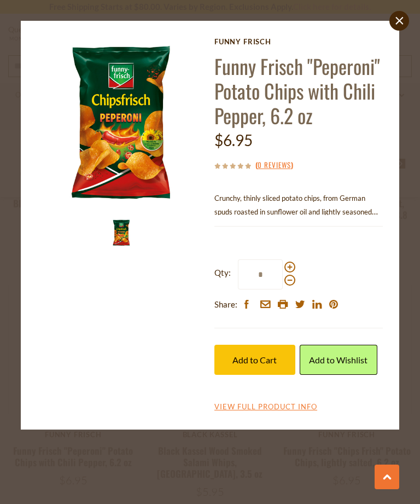  I want to click on span: $6.95, so click(234, 140).